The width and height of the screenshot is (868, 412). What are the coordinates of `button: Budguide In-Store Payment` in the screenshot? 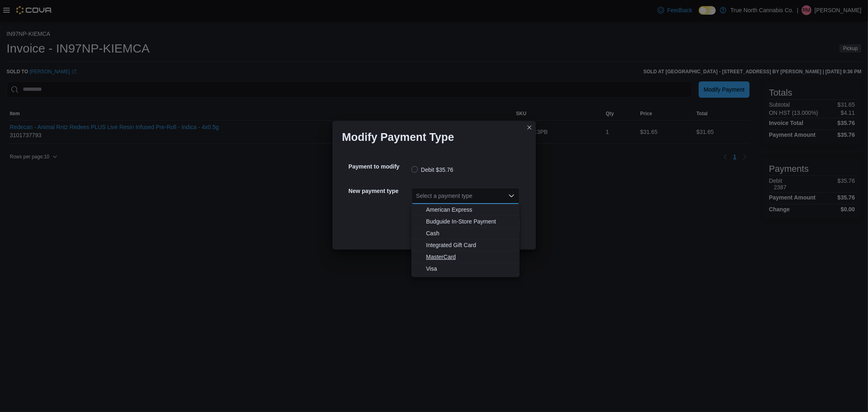 It's located at (466, 221).